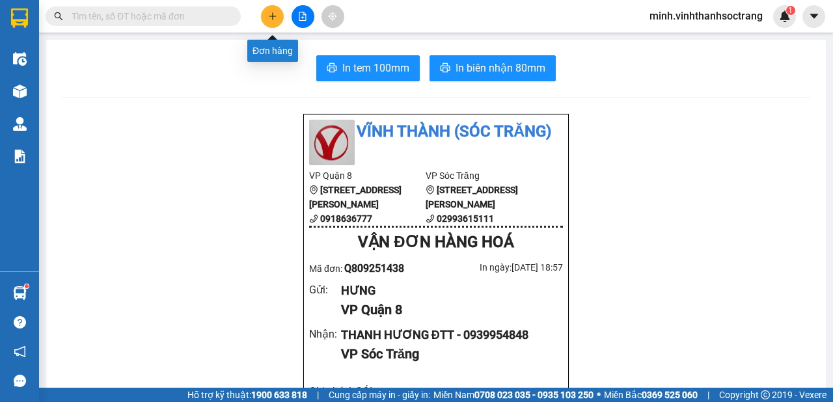 This screenshot has width=833, height=402. I want to click on img: solution-icon, so click(20, 156).